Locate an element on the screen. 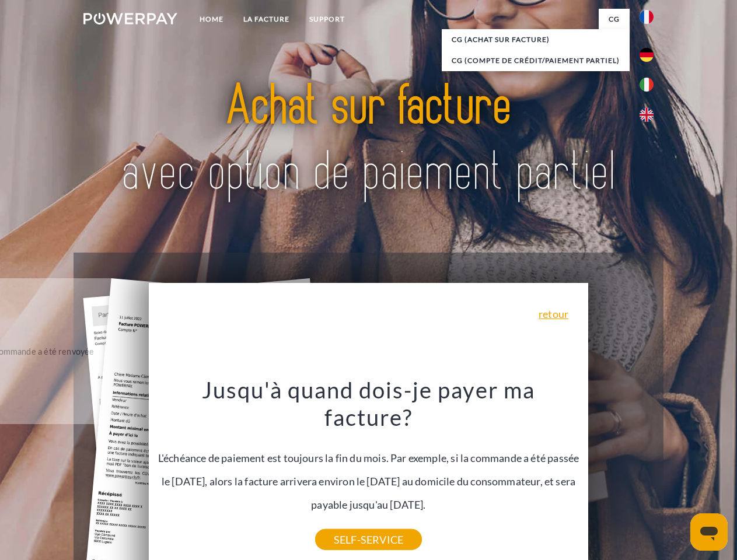  img: fr is located at coordinates (647, 17).